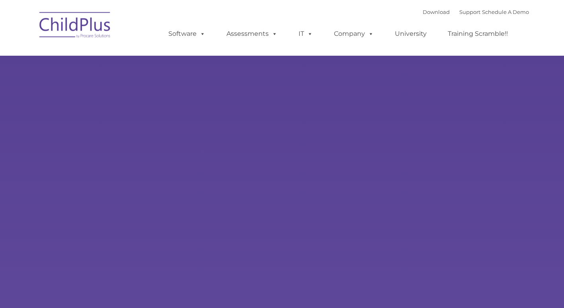  I want to click on a: Assessments, so click(252, 34).